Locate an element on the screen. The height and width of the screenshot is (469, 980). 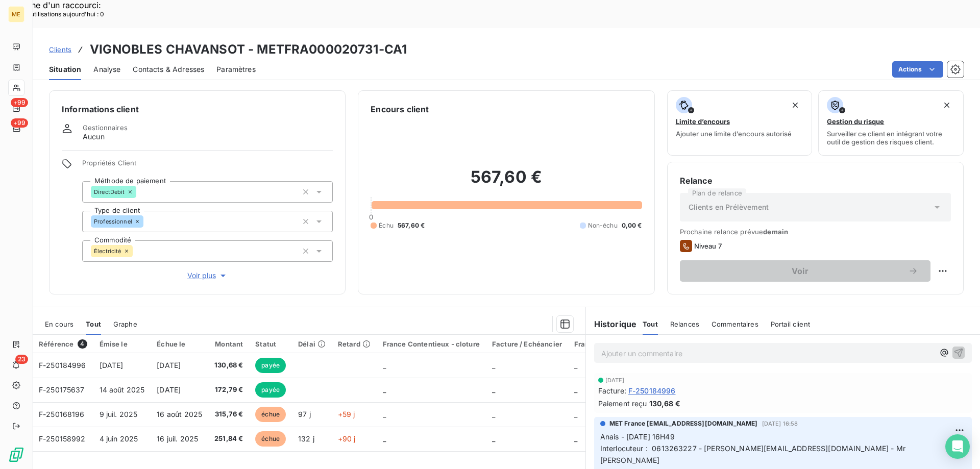
span: Paramètres is located at coordinates (236, 70).